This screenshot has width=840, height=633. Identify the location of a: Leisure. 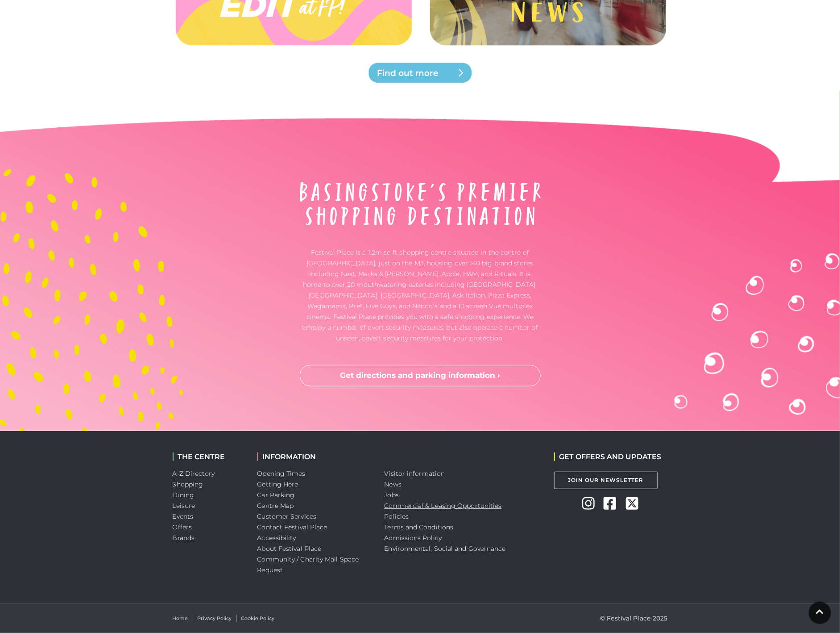
(184, 506).